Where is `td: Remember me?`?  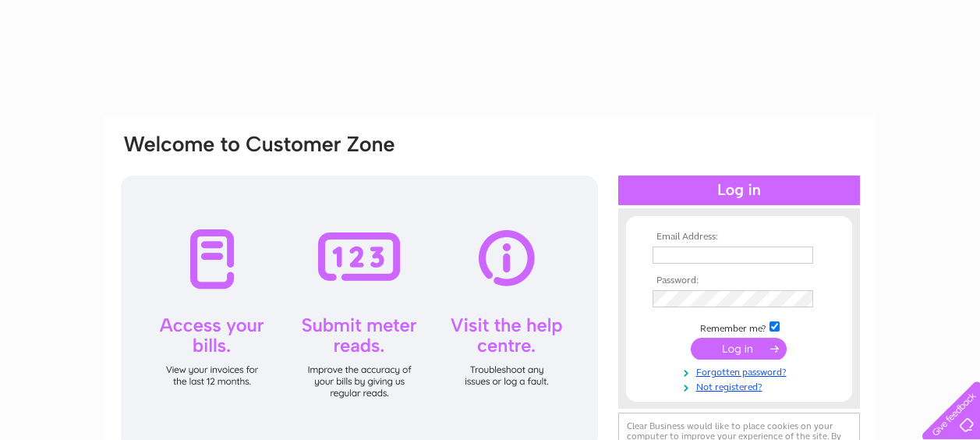
td: Remember me? is located at coordinates (739, 327).